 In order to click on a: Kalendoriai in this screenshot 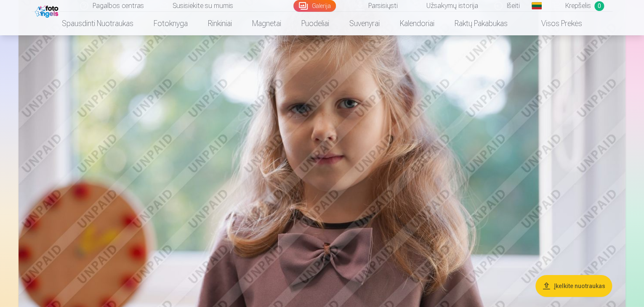, I will do `click(417, 23)`.